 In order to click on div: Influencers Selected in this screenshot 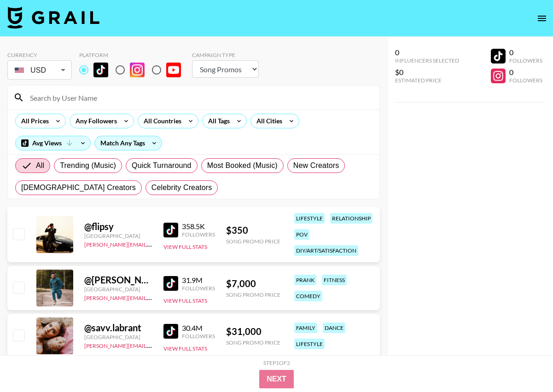, I will do `click(427, 60)`.